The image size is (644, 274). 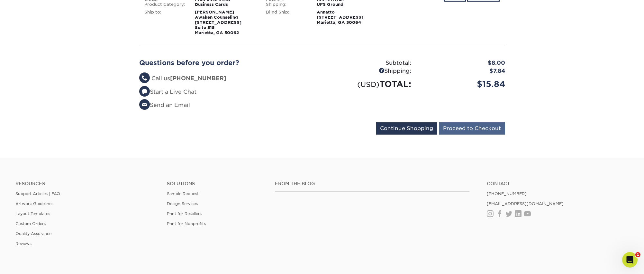 What do you see at coordinates (228, 79) in the screenshot?
I see `li: Call us` at bounding box center [228, 79].